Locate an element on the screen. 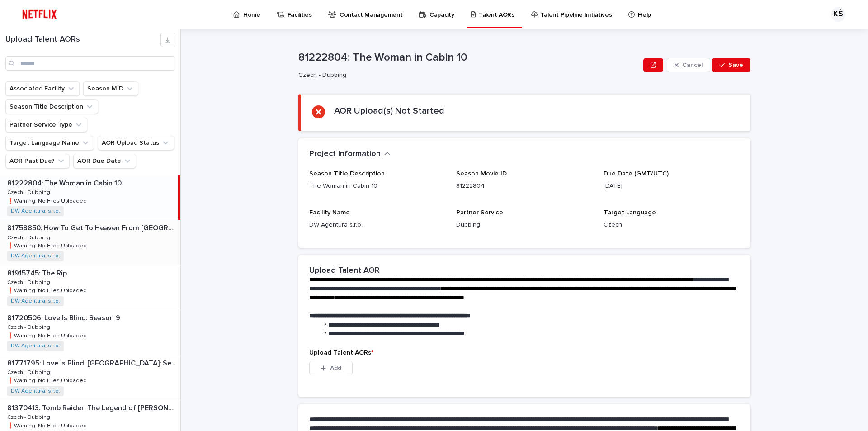 Image resolution: width=868 pixels, height=431 pixels. h2: AOR Upload(s) Not Started is located at coordinates (389, 111).